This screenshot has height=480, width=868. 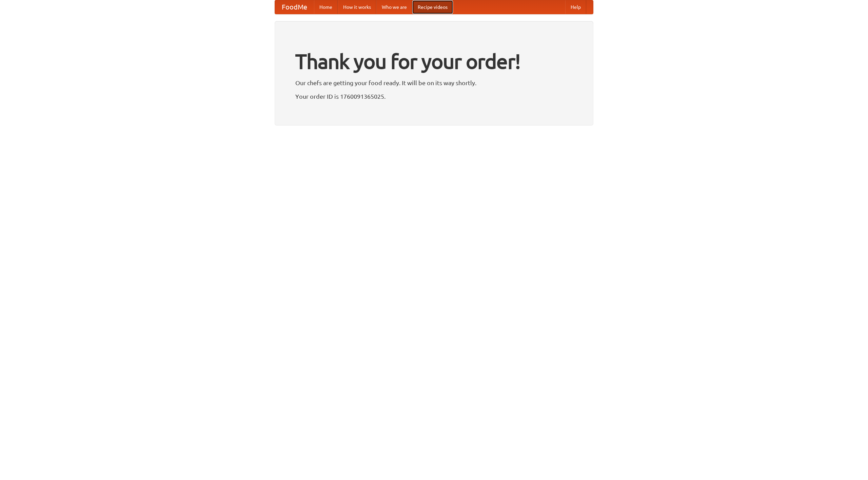 I want to click on a: How it works, so click(x=357, y=7).